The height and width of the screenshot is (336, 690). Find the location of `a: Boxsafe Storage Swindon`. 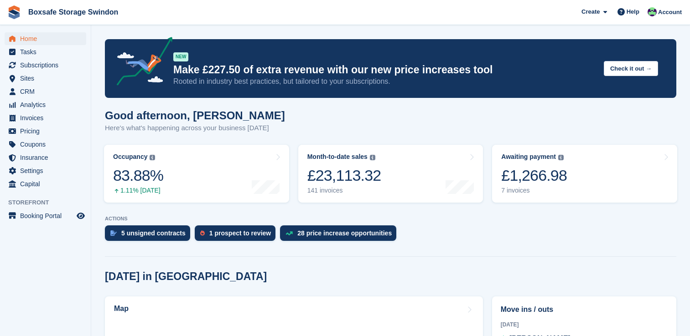

a: Boxsafe Storage Swindon is located at coordinates (73, 12).